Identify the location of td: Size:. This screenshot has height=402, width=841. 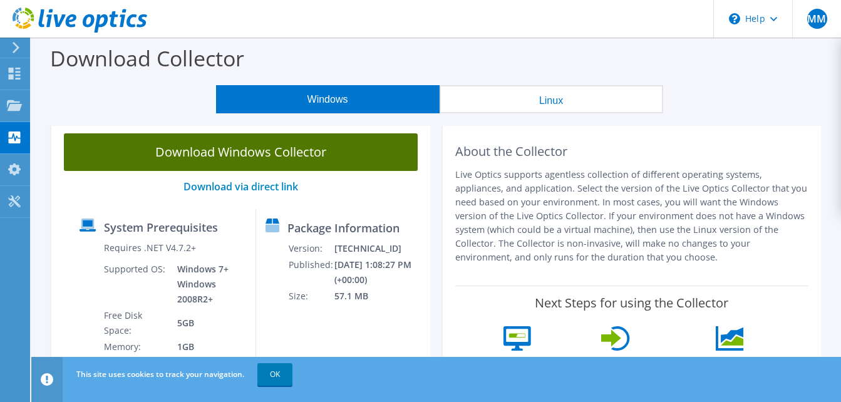
(310, 296).